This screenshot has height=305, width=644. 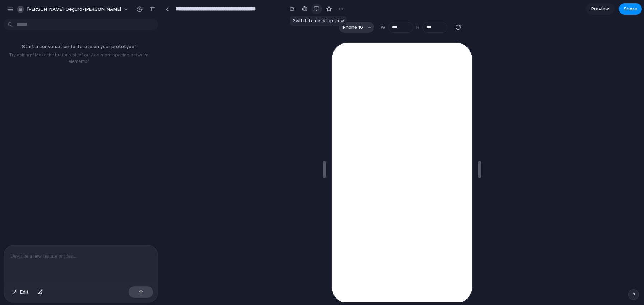 What do you see at coordinates (318, 21) in the screenshot?
I see `div: Switch to desktop view` at bounding box center [318, 21].